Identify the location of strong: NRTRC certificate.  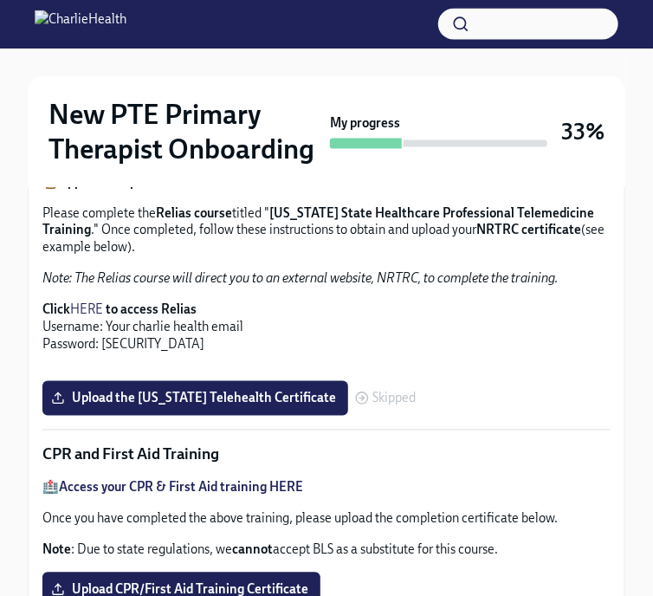
(528, 230).